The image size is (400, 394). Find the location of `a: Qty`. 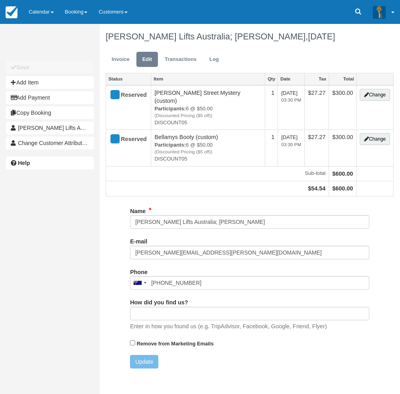

a: Qty is located at coordinates (271, 79).